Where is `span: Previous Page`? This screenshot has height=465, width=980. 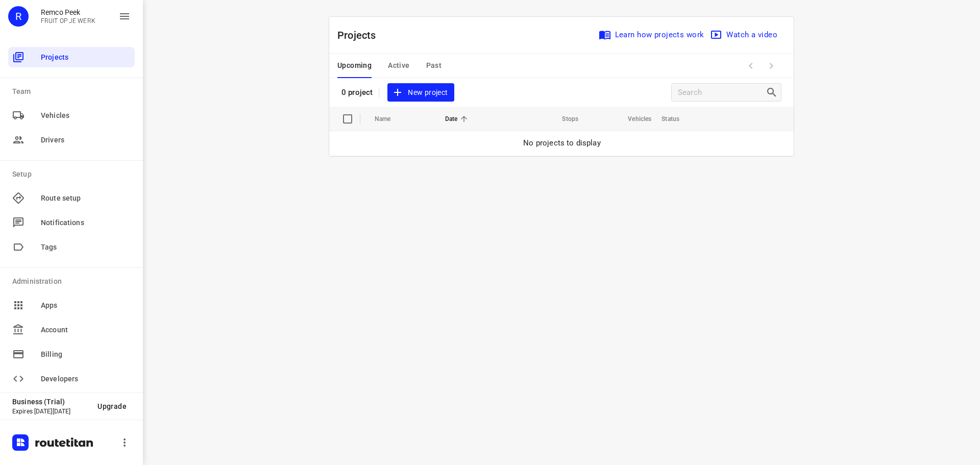
span: Previous Page is located at coordinates (751, 65).